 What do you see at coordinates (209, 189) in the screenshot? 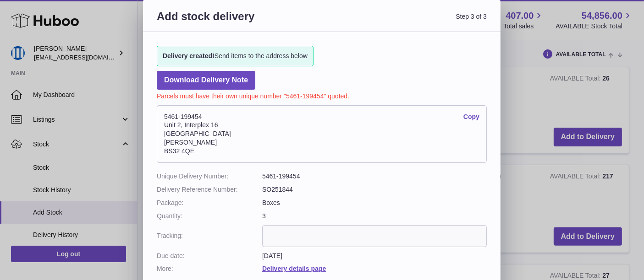
I see `dt: Delivery Reference Number:` at bounding box center [209, 189].